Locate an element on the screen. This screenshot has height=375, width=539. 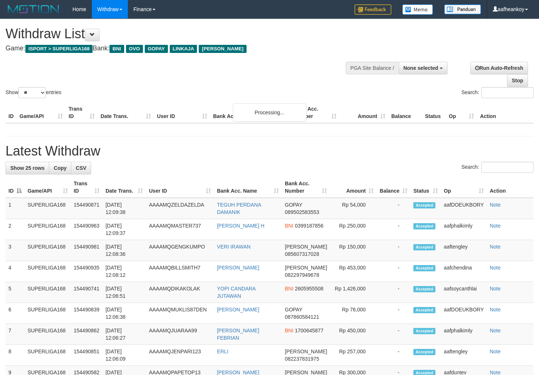
label: Show entries is located at coordinates (33, 93).